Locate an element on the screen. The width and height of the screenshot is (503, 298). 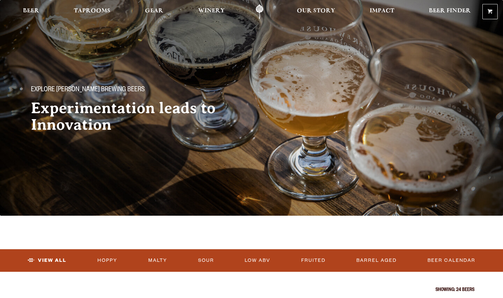
h2: Experimentation leads to Innovation is located at coordinates (135, 117).